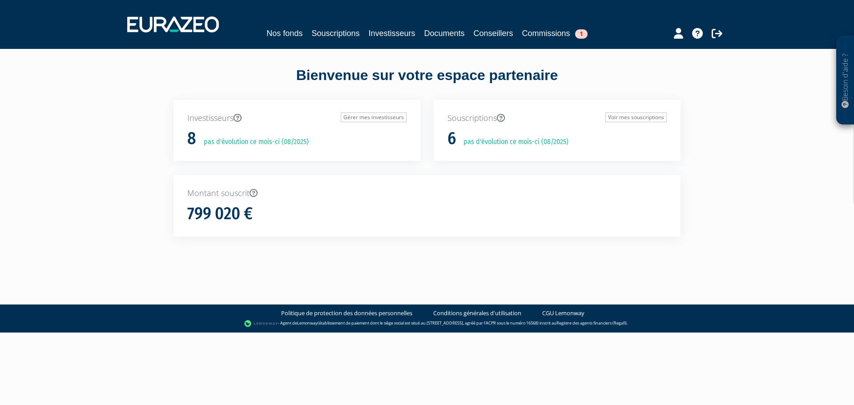 The image size is (854, 405). Describe the element at coordinates (444, 33) in the screenshot. I see `a: Documents` at that location.